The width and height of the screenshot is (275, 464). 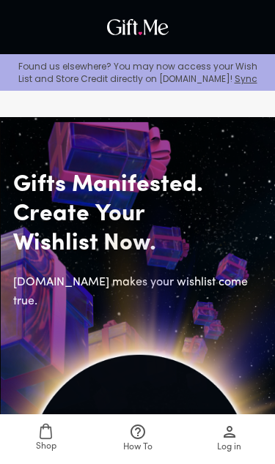 What do you see at coordinates (46, 447) in the screenshot?
I see `span: Shop` at bounding box center [46, 447].